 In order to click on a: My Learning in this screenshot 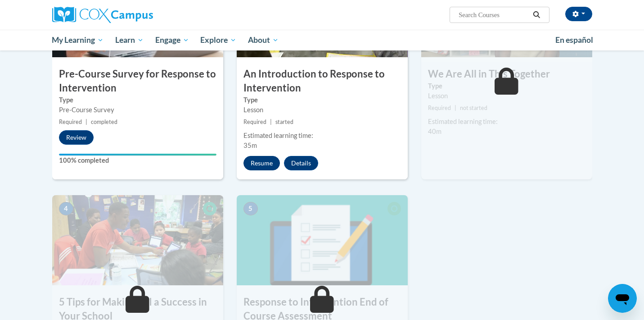, I will do `click(78, 40)`.